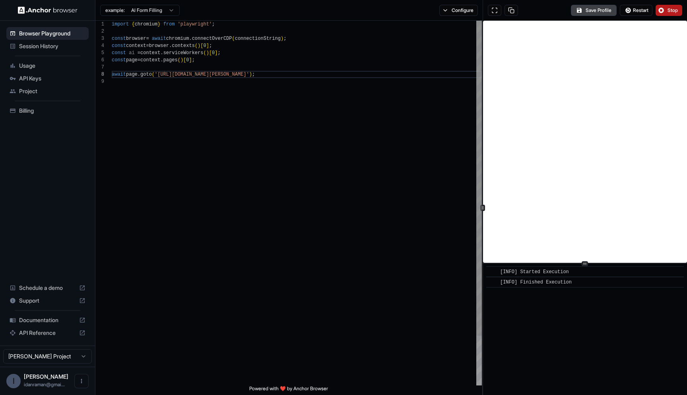 This screenshot has height=395, width=687. What do you see at coordinates (52, 91) in the screenshot?
I see `span: Project` at bounding box center [52, 91].